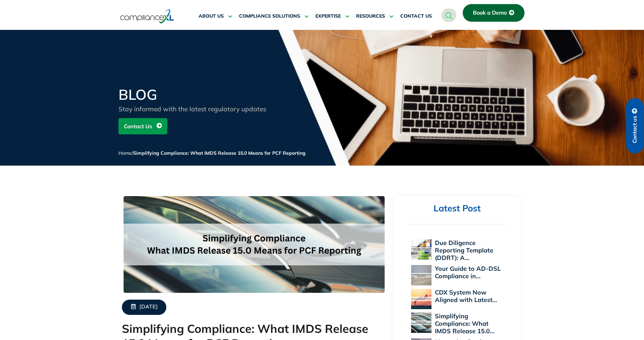 Image resolution: width=644 pixels, height=340 pixels. Describe the element at coordinates (421, 275) in the screenshot. I see `img: Your Guide to AD-DSL Compliance in the Aerospace and Defense Industry` at that location.